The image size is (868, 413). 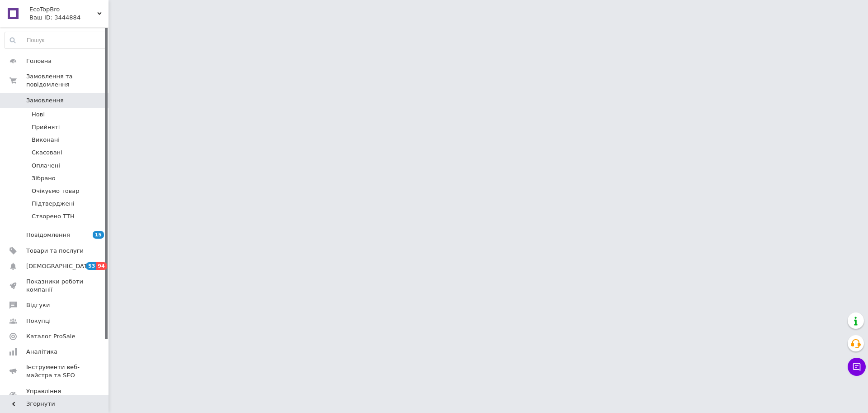 What do you see at coordinates (56, 40) in the screenshot?
I see `input: Пошук` at bounding box center [56, 40].